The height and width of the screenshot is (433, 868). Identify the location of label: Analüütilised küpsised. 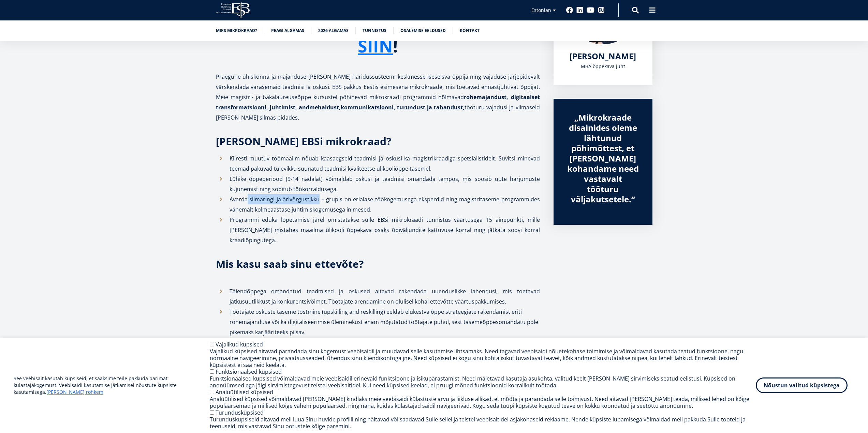
(244, 392).